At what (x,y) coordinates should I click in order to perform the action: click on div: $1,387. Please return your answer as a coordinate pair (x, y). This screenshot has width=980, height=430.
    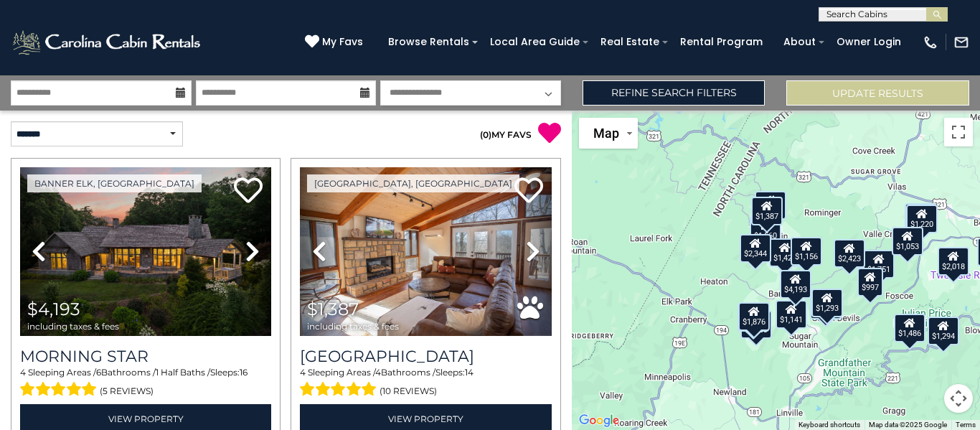
    Looking at the image, I should click on (767, 210).